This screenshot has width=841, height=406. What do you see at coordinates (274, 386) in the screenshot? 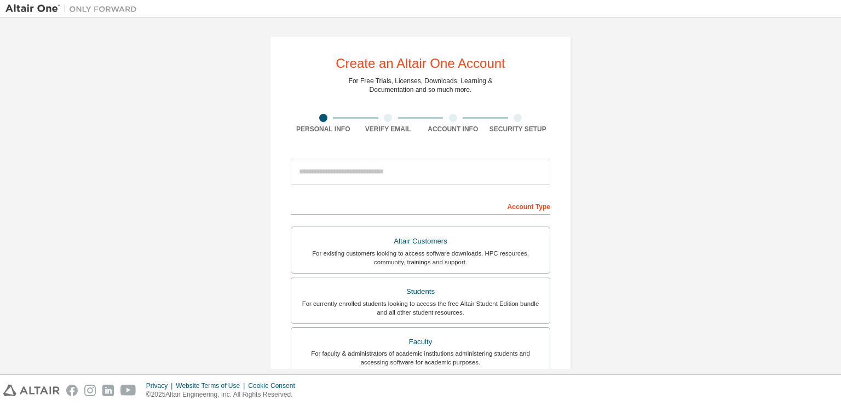
I see `div: Cookie Consent` at bounding box center [274, 386].